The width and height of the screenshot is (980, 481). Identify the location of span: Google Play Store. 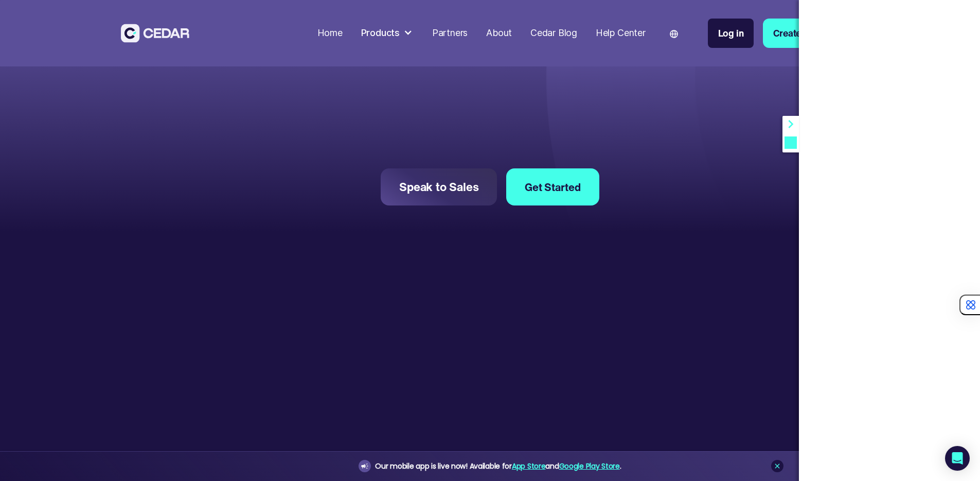
(590, 466).